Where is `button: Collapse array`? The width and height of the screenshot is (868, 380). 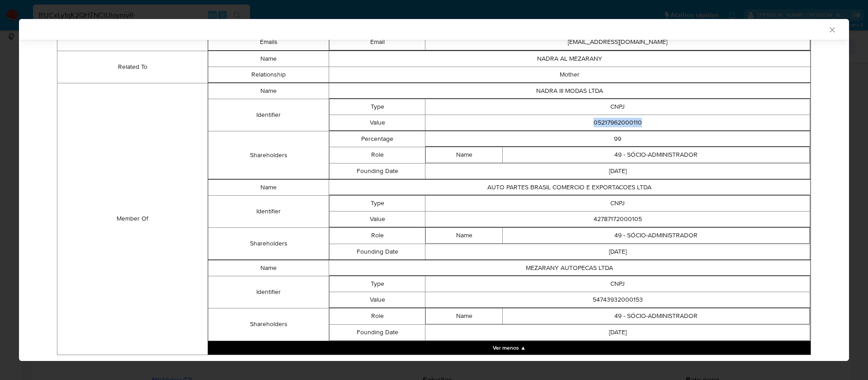 button: Collapse array is located at coordinates (509, 347).